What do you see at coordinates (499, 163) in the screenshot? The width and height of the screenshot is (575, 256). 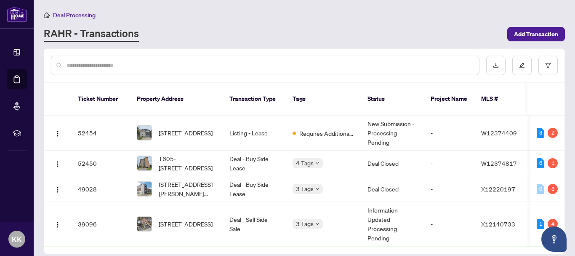 I see `span: W12374817` at bounding box center [499, 163].